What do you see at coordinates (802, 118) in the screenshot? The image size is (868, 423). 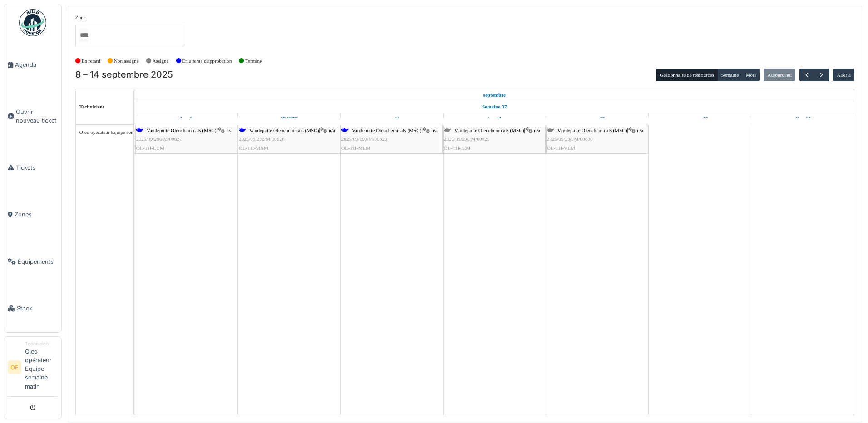 I see `a: 14 septembre 2025` at bounding box center [802, 118].